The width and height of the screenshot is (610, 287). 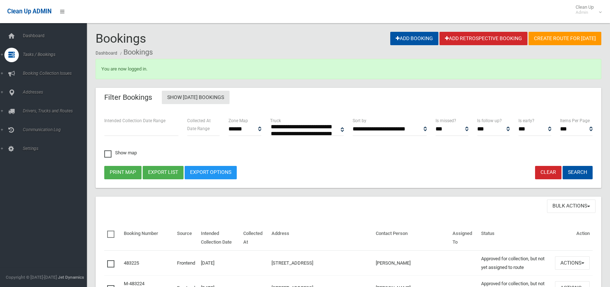 I want to click on button: Print map, so click(x=123, y=173).